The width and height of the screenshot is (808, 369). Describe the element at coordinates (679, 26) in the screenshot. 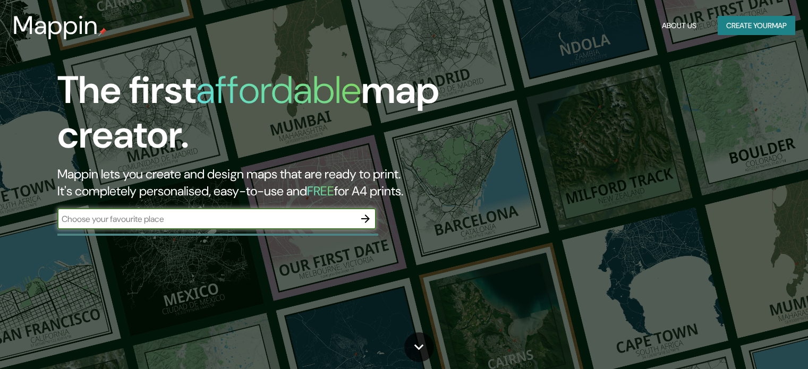

I see `button: About Us` at that location.